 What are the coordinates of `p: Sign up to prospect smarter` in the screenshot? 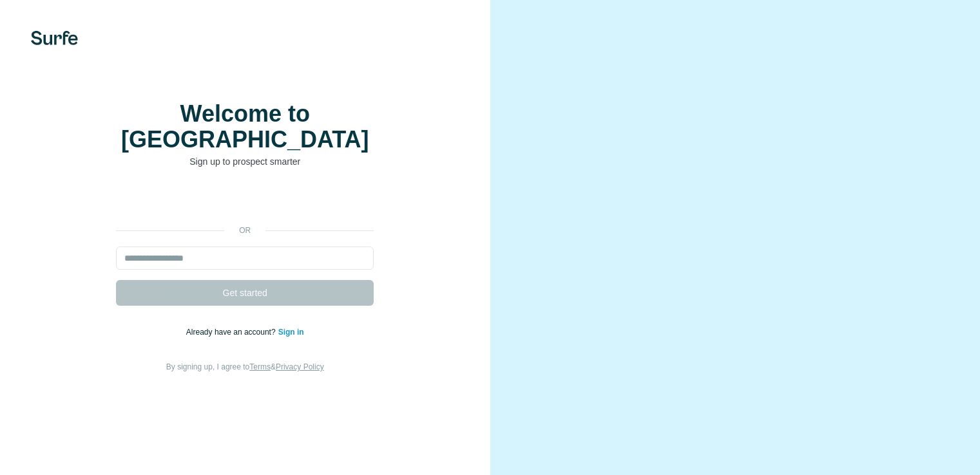 It's located at (245, 162).